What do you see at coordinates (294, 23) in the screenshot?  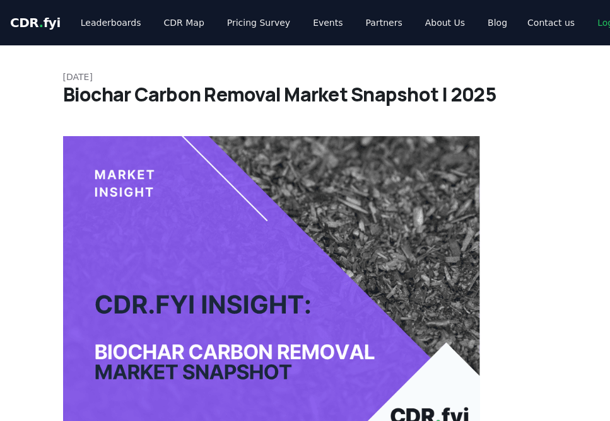 I see `nav: Main` at bounding box center [294, 23].